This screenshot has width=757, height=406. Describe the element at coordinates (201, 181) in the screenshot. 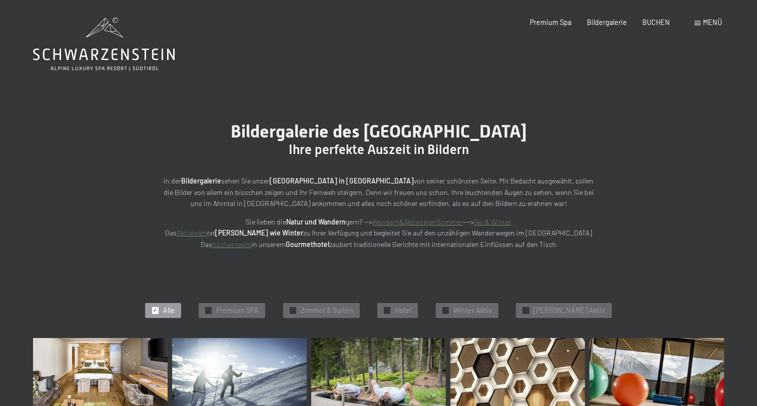

I see `strong: Bildergalerie` at that location.